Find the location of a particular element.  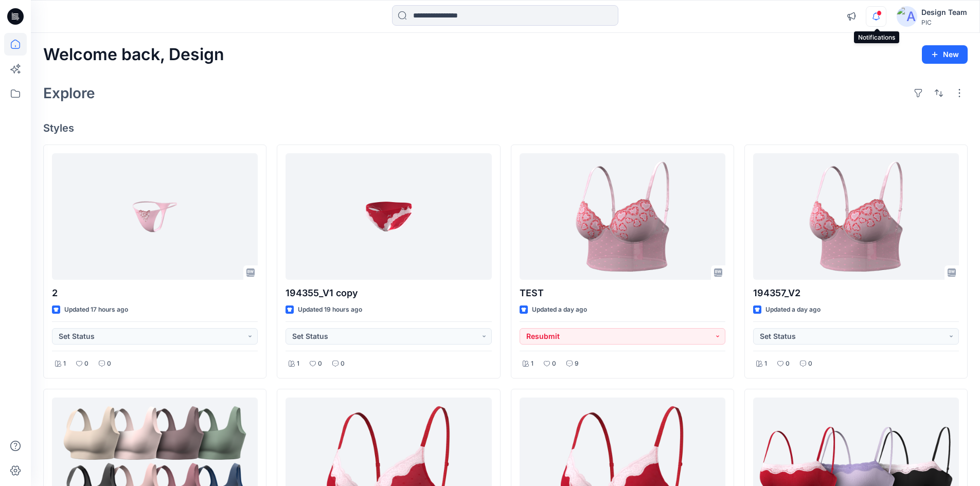

p: 194357_V2 is located at coordinates (856, 293).